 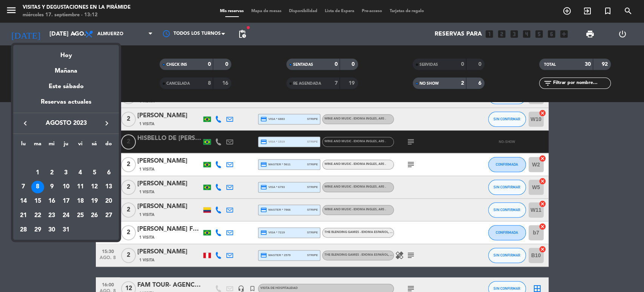 I want to click on td: 4 de agosto de 2023, so click(x=80, y=172).